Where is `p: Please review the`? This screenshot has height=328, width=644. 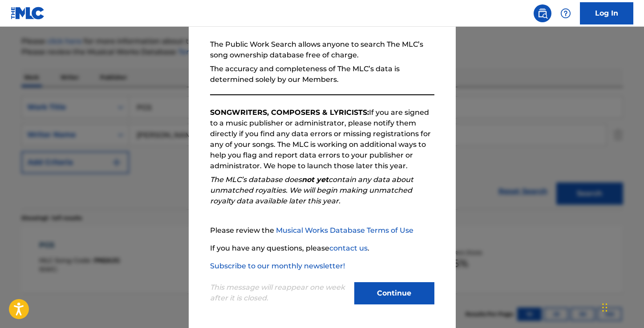
p: Please review the is located at coordinates (322, 231).